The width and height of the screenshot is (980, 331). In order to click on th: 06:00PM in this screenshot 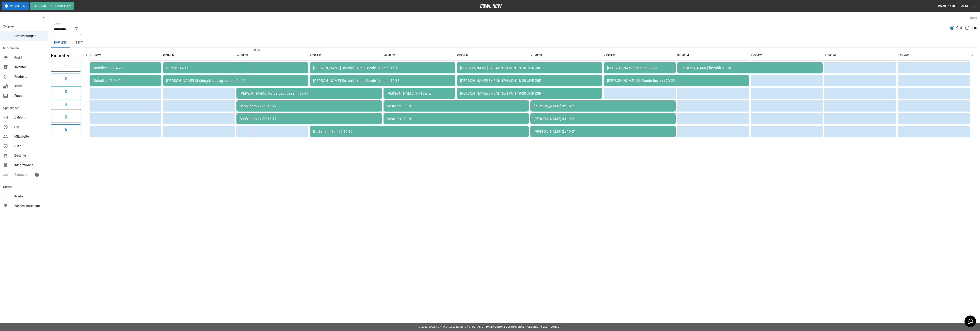, I will do `click(493, 55)`.